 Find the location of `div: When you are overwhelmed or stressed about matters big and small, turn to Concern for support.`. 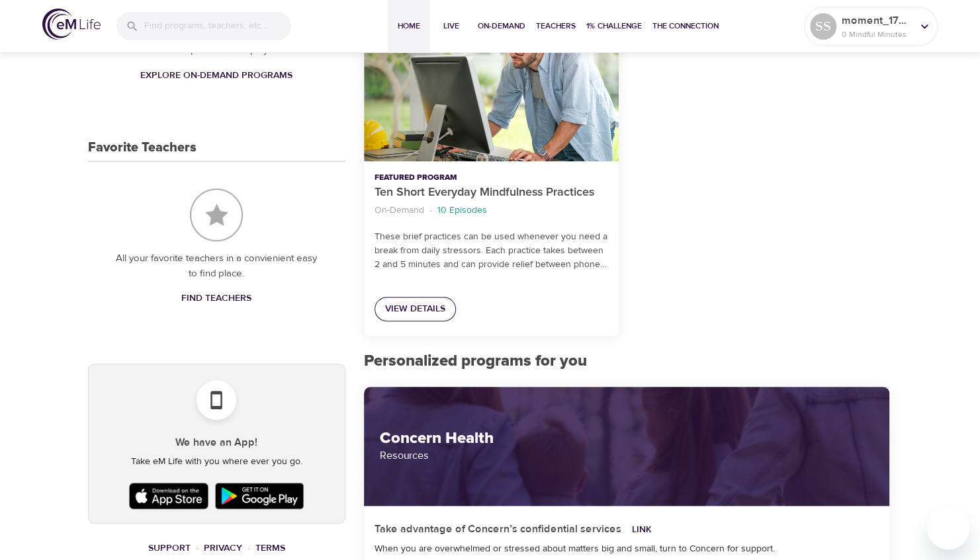

div: When you are overwhelmed or stressed about matters big and small, turn to Concern for support. is located at coordinates (627, 549).